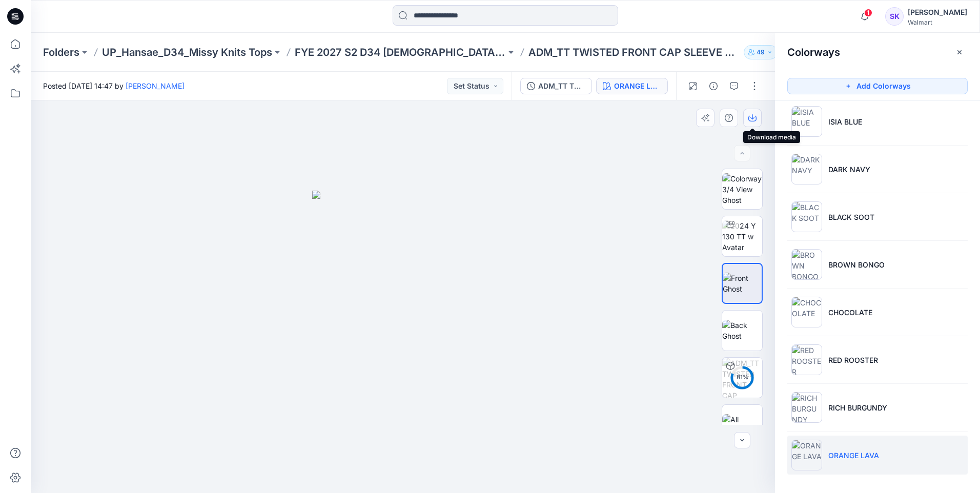 This screenshot has width=980, height=493. What do you see at coordinates (807, 359) in the screenshot?
I see `img: RED ROOSTER` at bounding box center [807, 359].